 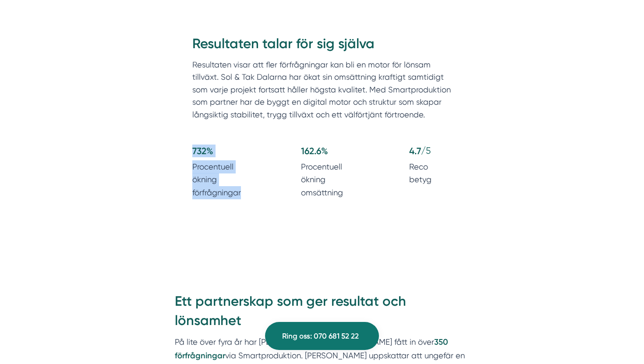 What do you see at coordinates (415, 151) in the screenshot?
I see `span: 4.7` at bounding box center [415, 151].